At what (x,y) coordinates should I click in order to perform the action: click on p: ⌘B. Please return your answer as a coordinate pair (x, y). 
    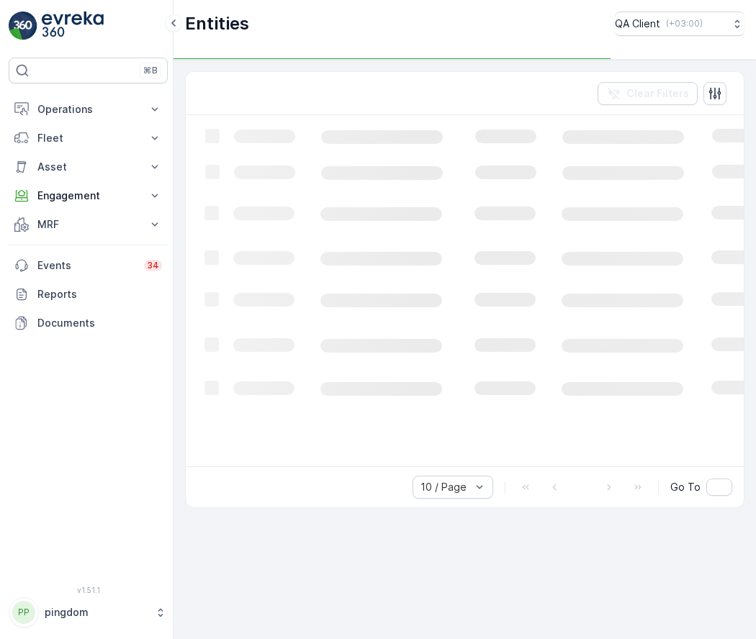
    Looking at the image, I should click on (150, 71).